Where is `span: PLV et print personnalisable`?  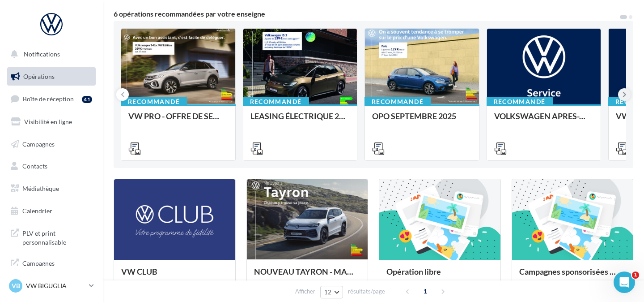 span: PLV et print personnalisable is located at coordinates (57, 236).